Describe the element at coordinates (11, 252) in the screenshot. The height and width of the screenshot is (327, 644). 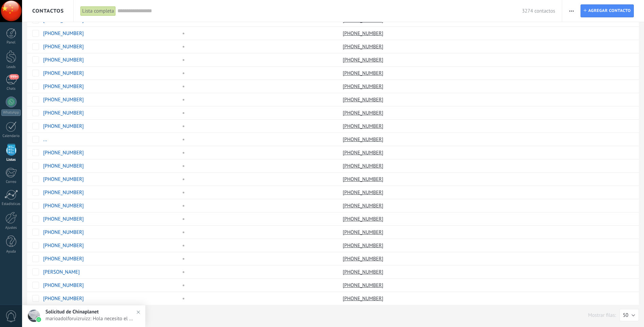
I see `div: Ayuda` at that location.